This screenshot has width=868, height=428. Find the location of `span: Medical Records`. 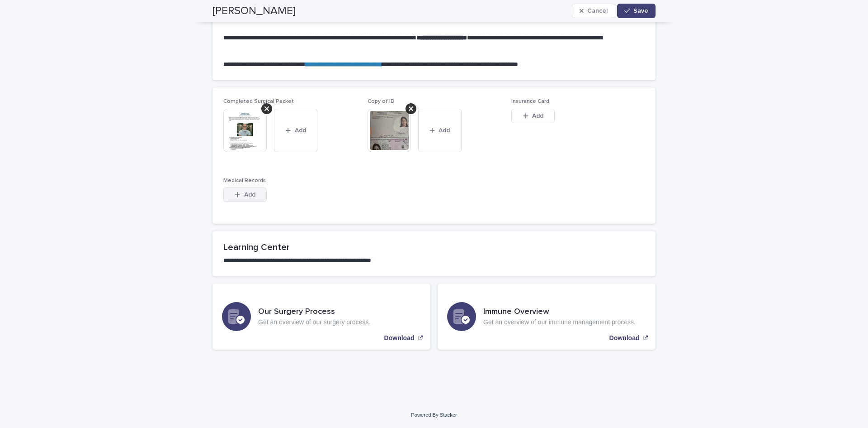

span: Medical Records is located at coordinates (245, 181).